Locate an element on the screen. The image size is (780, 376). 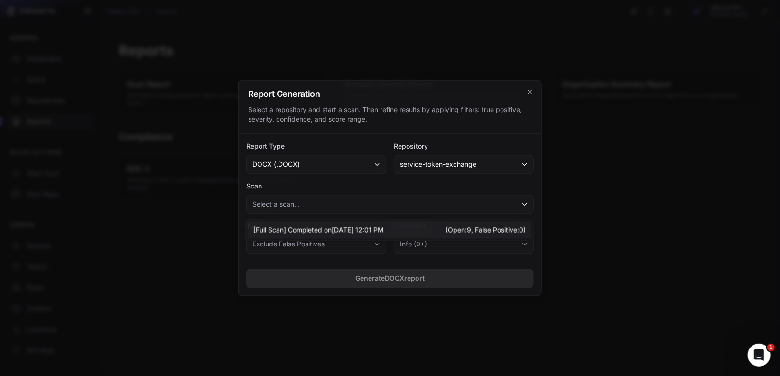
span: 1 is located at coordinates (771, 347).